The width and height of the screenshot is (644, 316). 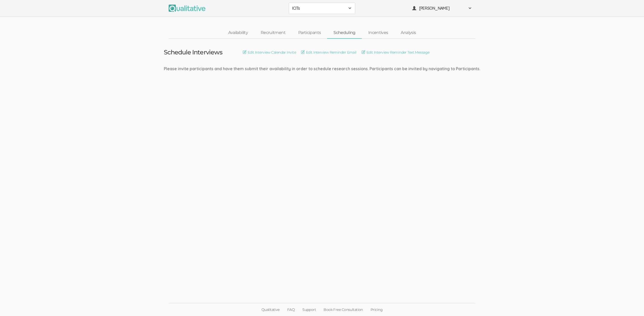 What do you see at coordinates (378, 32) in the screenshot?
I see `a: Incentives` at bounding box center [378, 32].